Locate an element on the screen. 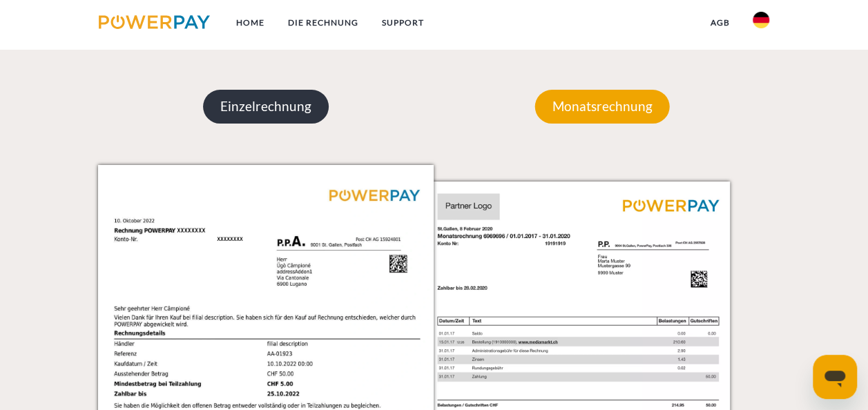 Image resolution: width=868 pixels, height=410 pixels. a: Home is located at coordinates (250, 23).